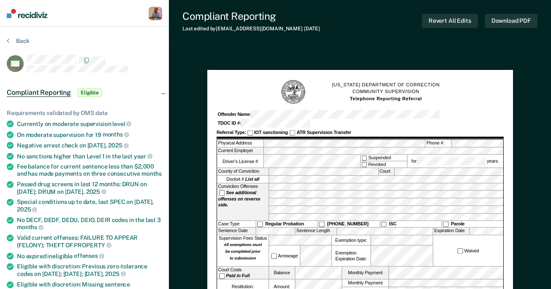 Image resolution: width=551 pixels, height=289 pixels. Describe the element at coordinates (89, 93) in the screenshot. I see `span: Eligible` at that location.